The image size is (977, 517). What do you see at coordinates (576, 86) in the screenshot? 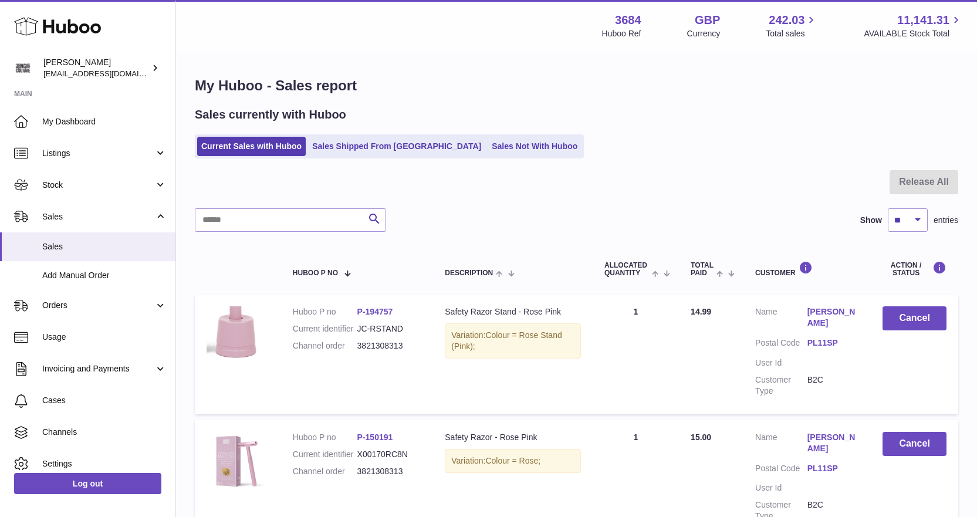
I see `h1: My Huboo - Sales report` at bounding box center [576, 86].